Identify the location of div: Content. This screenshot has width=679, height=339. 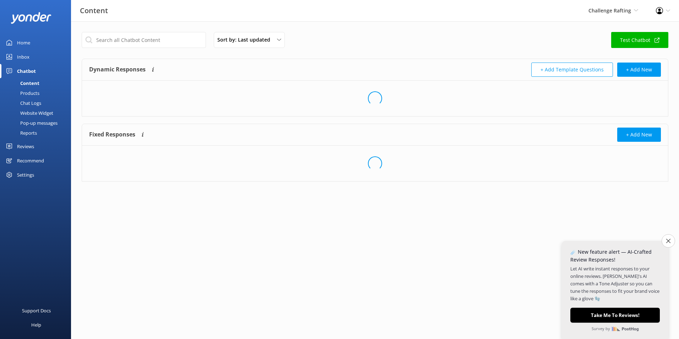
(22, 83).